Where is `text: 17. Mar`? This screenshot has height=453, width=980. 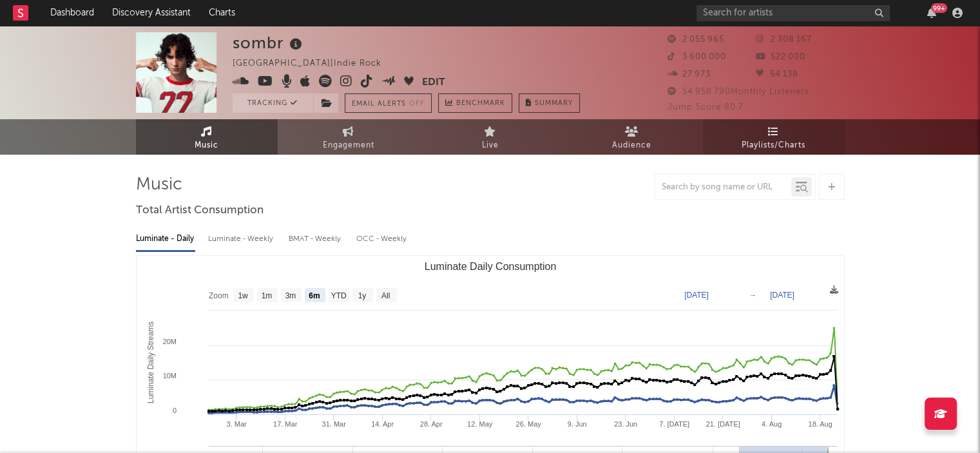 text: 17. Mar is located at coordinates (285, 424).